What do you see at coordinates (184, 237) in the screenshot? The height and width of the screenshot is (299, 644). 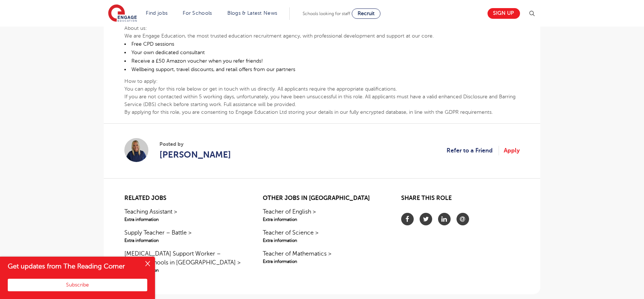 I see `a: Supply Teacher – Battle >Extra information` at bounding box center [184, 237].